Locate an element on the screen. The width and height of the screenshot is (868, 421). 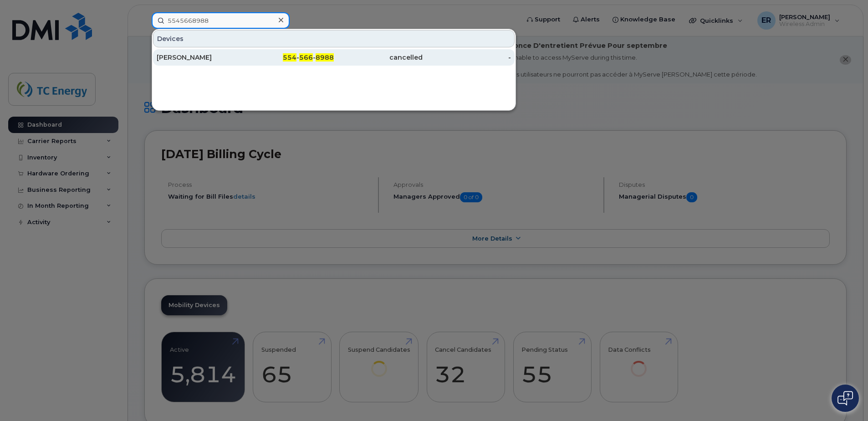
div: cancelled is located at coordinates (378, 57).